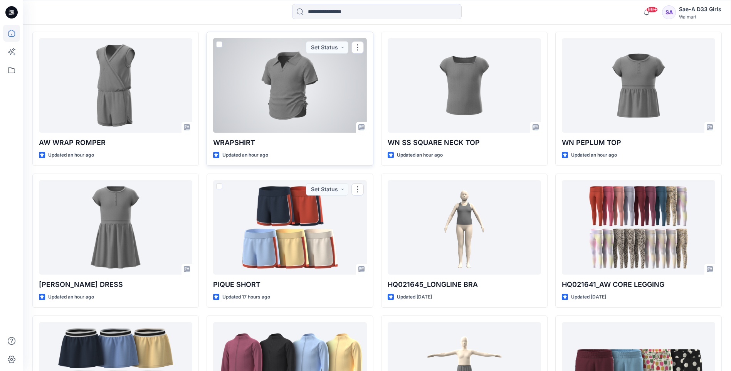 The image size is (731, 371). I want to click on a: HQ021641_AW CORE LEGGING, so click(638, 227).